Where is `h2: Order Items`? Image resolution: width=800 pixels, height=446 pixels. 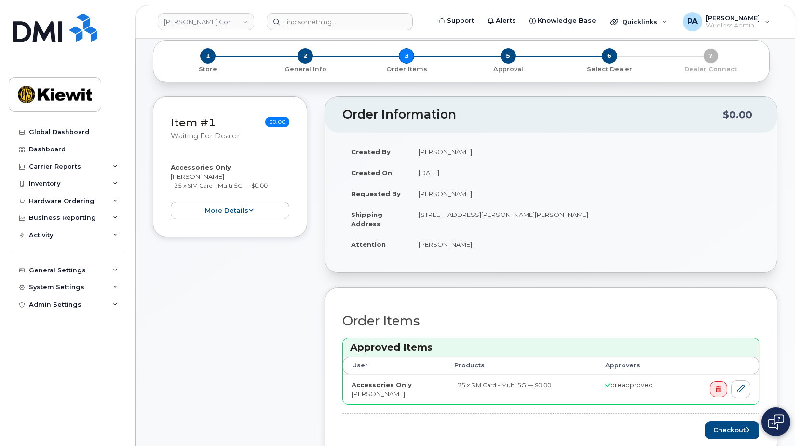
h2: Order Items is located at coordinates (550, 321).